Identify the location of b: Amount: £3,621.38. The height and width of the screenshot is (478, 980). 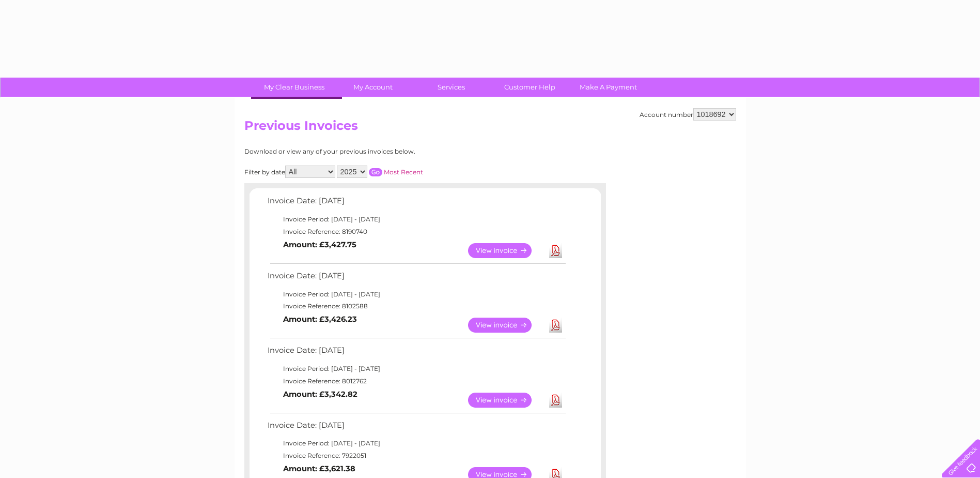
(319, 468).